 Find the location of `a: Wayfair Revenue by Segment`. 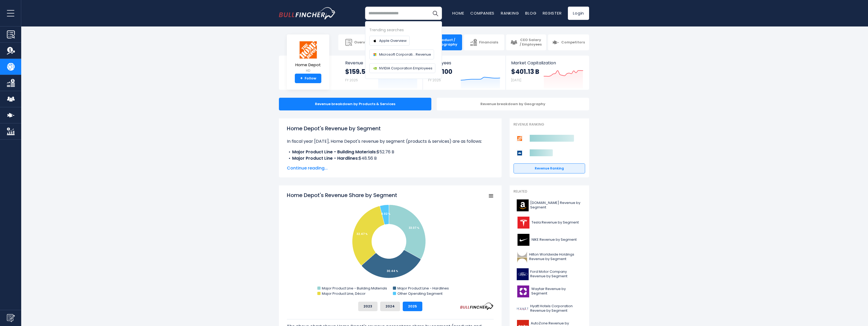

a: Wayfair Revenue by Segment is located at coordinates (549, 291).